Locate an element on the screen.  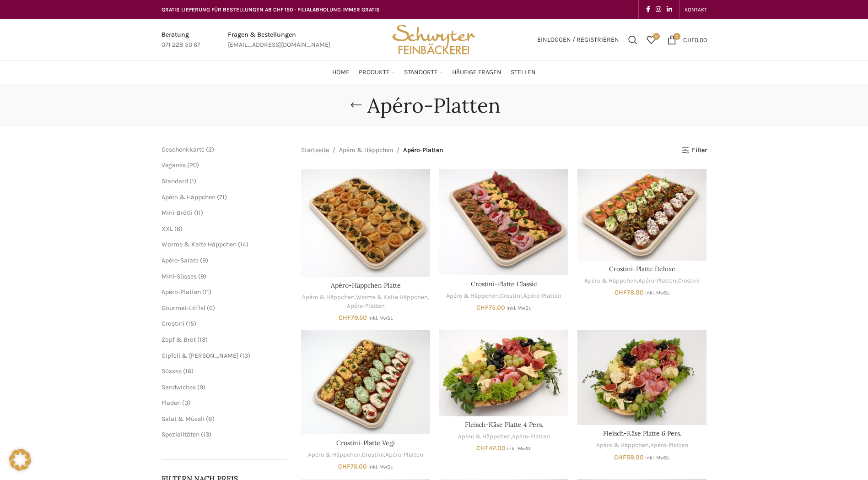
div: Suchen is located at coordinates (632, 40).